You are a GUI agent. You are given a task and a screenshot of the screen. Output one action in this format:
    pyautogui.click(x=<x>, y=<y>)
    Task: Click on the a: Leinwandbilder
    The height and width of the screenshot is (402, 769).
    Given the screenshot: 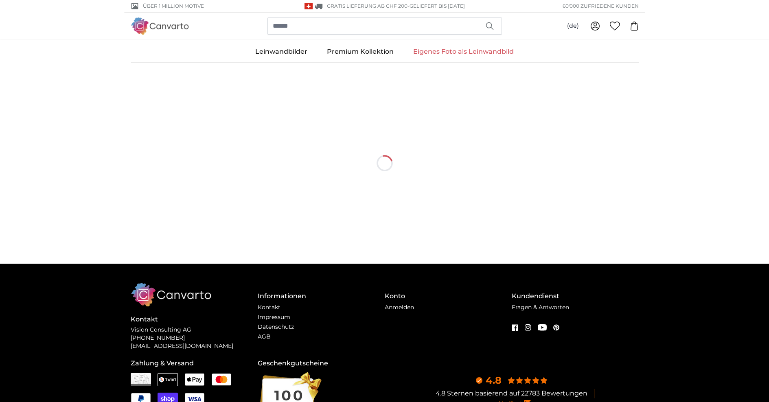 What is the action you would take?
    pyautogui.click(x=281, y=52)
    